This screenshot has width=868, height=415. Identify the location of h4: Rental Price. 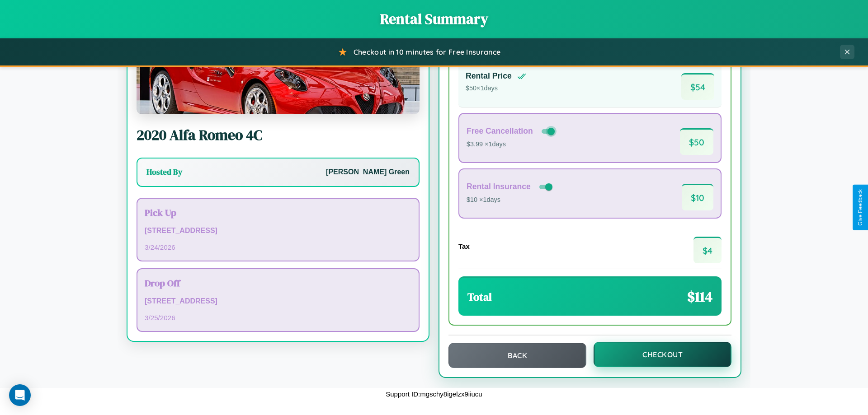
(488, 76).